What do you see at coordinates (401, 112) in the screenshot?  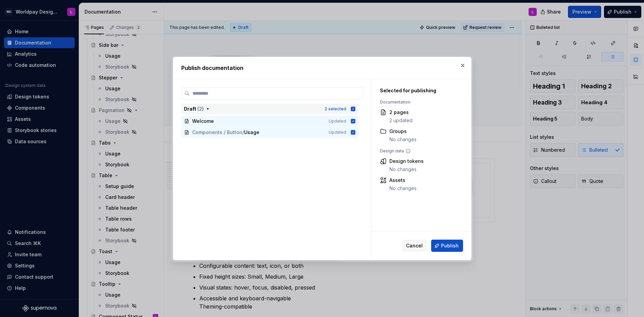 I see `div: 2 pages` at bounding box center [401, 112].